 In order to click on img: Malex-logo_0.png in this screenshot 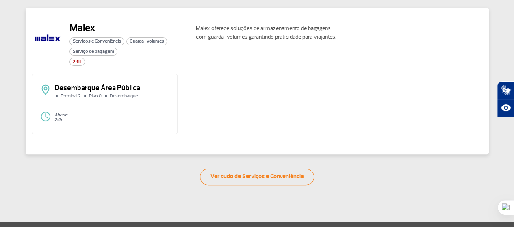, I will do `click(48, 38)`.